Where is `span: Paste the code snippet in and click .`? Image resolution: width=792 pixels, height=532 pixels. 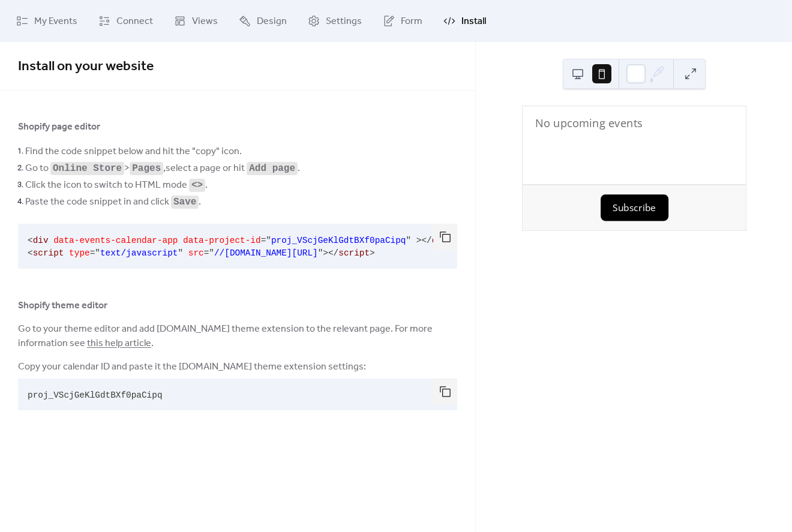
span: Paste the code snippet in and click . is located at coordinates (113, 202).